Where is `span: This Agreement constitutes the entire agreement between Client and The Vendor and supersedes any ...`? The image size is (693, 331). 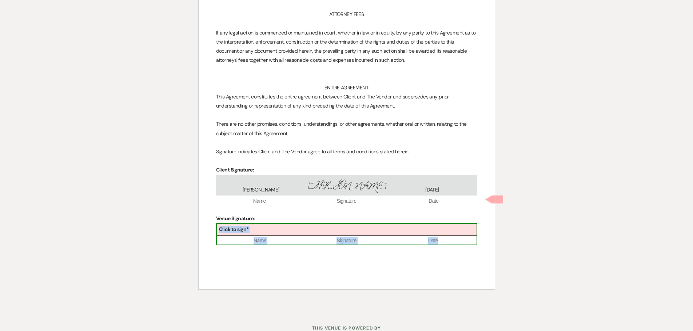 span: This Agreement constitutes the entire agreement between Client and The Vendor and supersedes any ... is located at coordinates (333, 101).